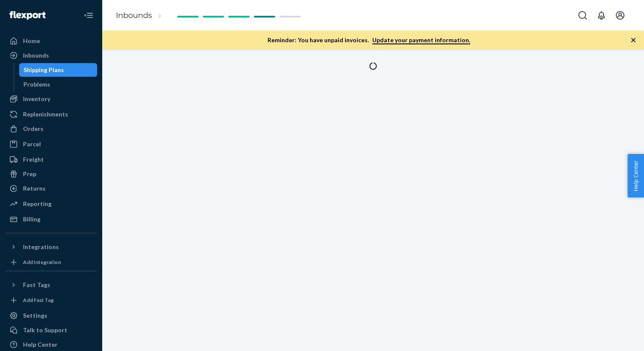 Image resolution: width=644 pixels, height=351 pixels. What do you see at coordinates (51, 114) in the screenshot?
I see `a: Replenishments` at bounding box center [51, 114].